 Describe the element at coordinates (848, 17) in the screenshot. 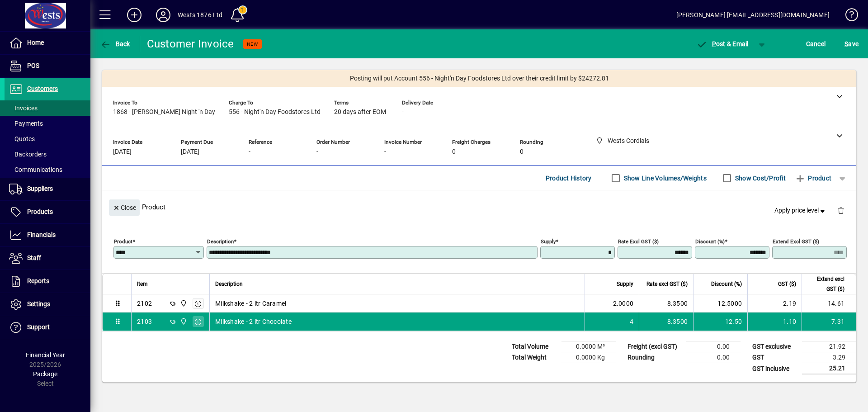

I see `a: Knowledge Base` at that location.